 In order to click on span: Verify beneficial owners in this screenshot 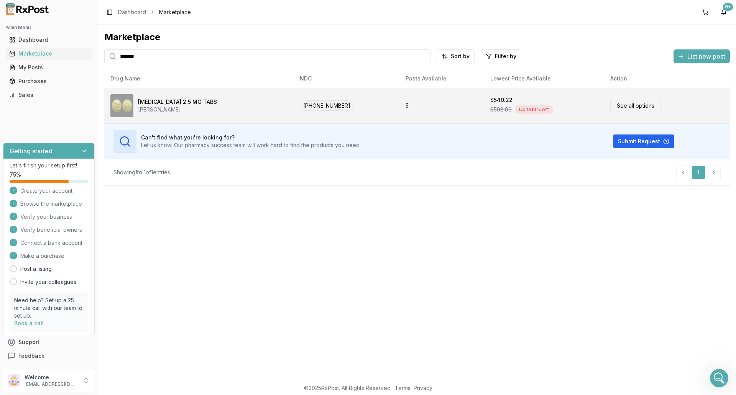, I will do `click(51, 230)`.